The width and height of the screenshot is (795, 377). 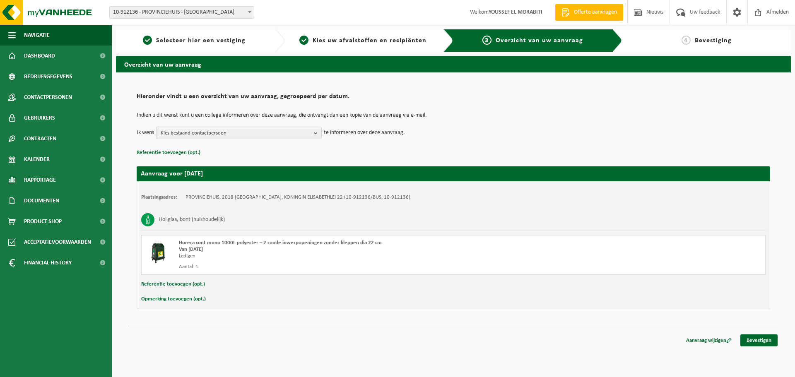 I want to click on span: Overzicht van uw aanvraag, so click(x=539, y=41).